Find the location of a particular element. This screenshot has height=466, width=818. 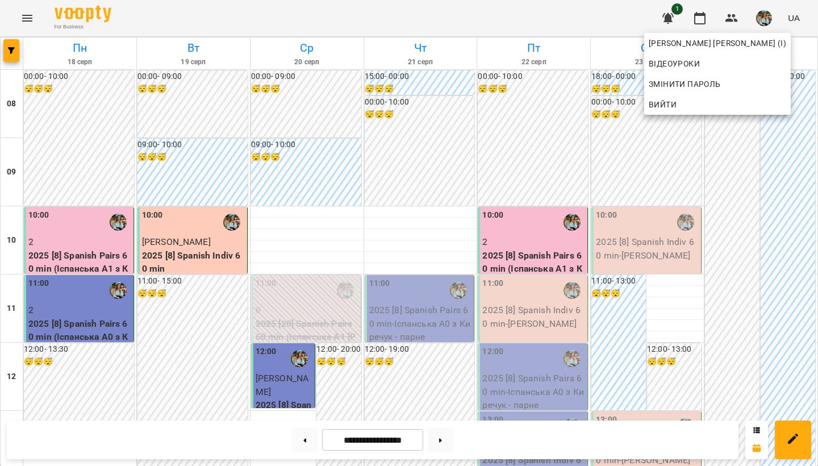

button: Вийти is located at coordinates (717, 105).